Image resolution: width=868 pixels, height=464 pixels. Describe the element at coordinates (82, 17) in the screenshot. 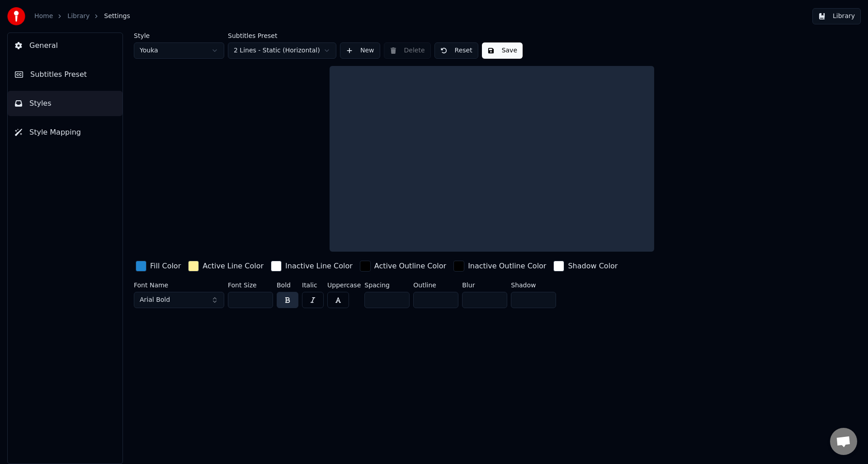

I see `nav: breadcrumb` at that location.